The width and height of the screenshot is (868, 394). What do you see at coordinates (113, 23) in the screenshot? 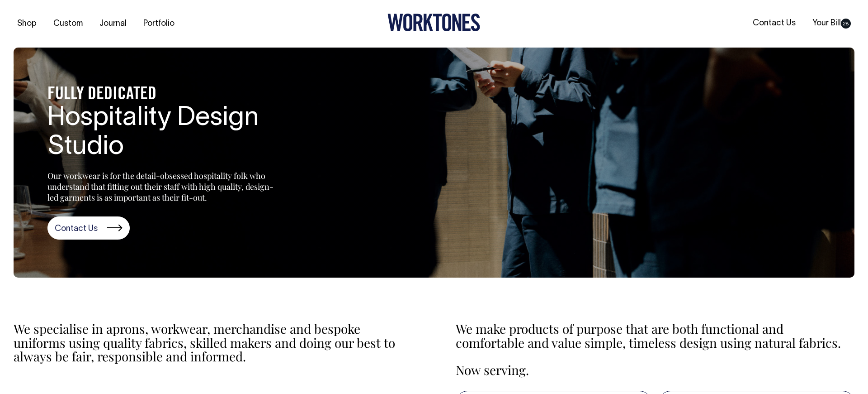
I see `a: Journal` at bounding box center [113, 23].